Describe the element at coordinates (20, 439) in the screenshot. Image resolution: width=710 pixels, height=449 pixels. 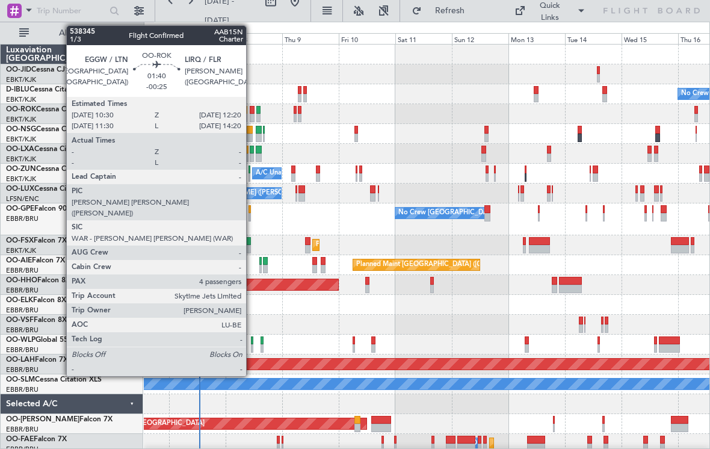
I see `span: OO-FAE` at that location.